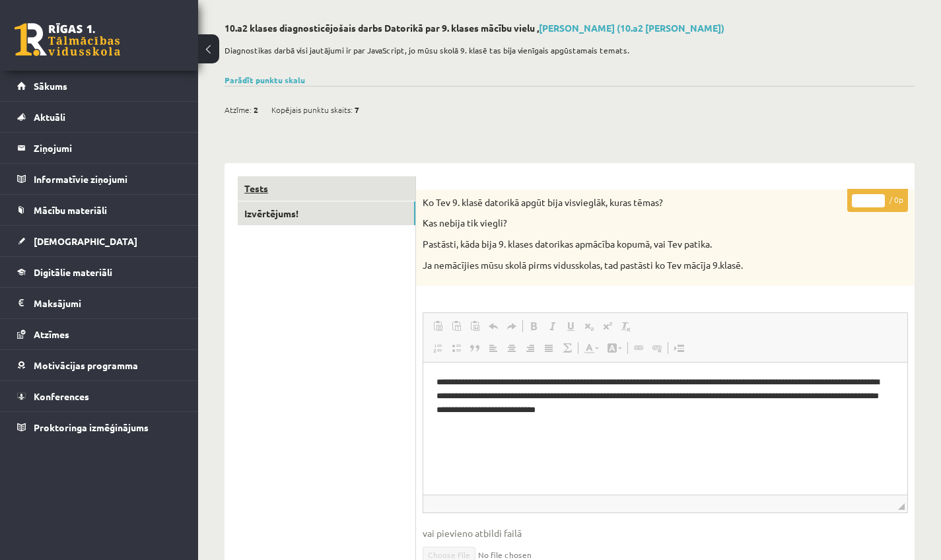  Describe the element at coordinates (49, 117) in the screenshot. I see `span: Aktuāli` at that location.